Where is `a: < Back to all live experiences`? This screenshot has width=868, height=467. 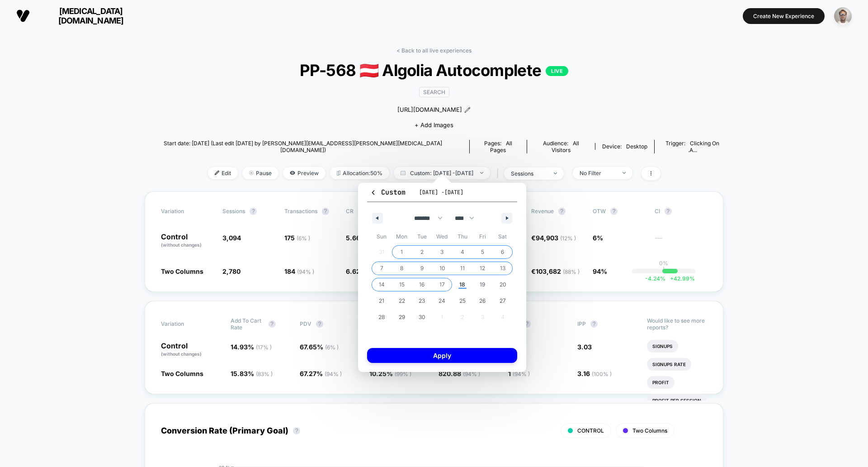
a: < Back to all live experiences is located at coordinates (434, 50).